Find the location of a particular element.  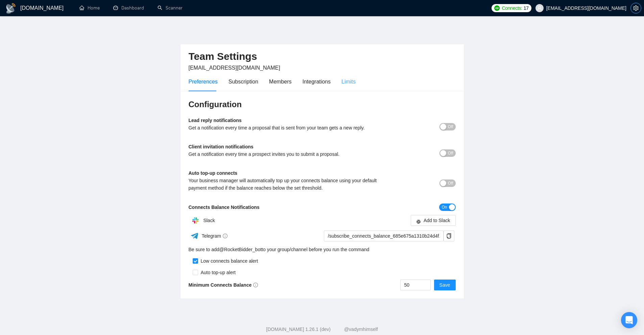

div: Open Intercom Messenger is located at coordinates (629, 320).